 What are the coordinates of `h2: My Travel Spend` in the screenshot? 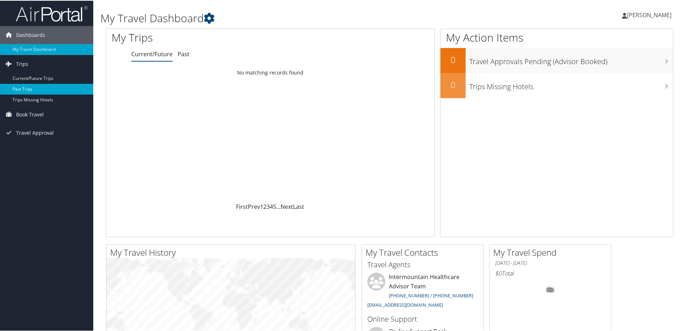 It's located at (552, 252).